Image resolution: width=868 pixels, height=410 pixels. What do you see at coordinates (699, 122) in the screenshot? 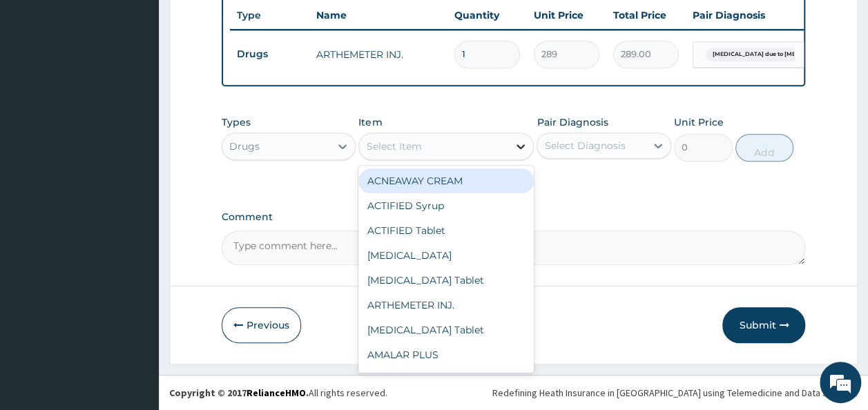
I see `label: Unit Price` at bounding box center [699, 122].